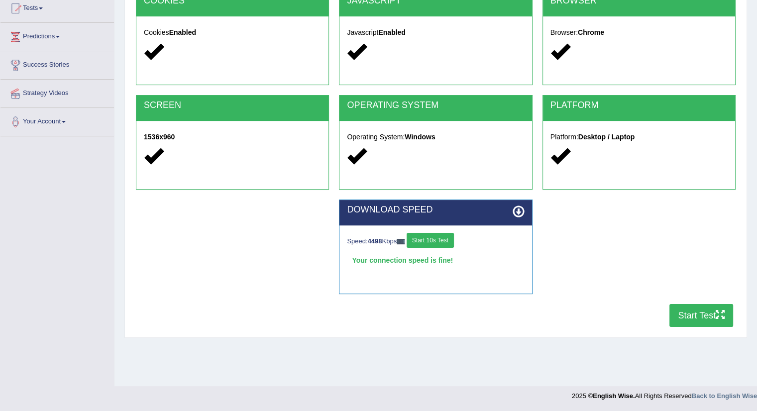 The image size is (757, 411). I want to click on a: Your Account, so click(57, 120).